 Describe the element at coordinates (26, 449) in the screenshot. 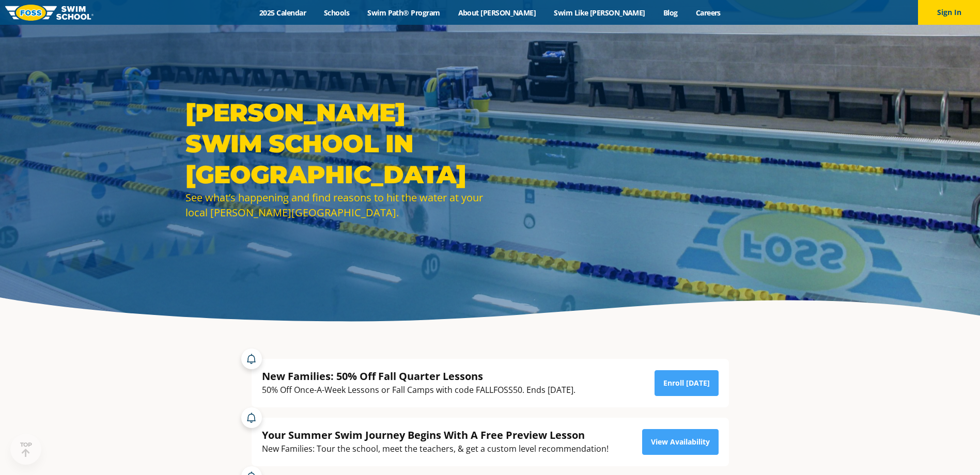

I see `div: TOP` at that location.